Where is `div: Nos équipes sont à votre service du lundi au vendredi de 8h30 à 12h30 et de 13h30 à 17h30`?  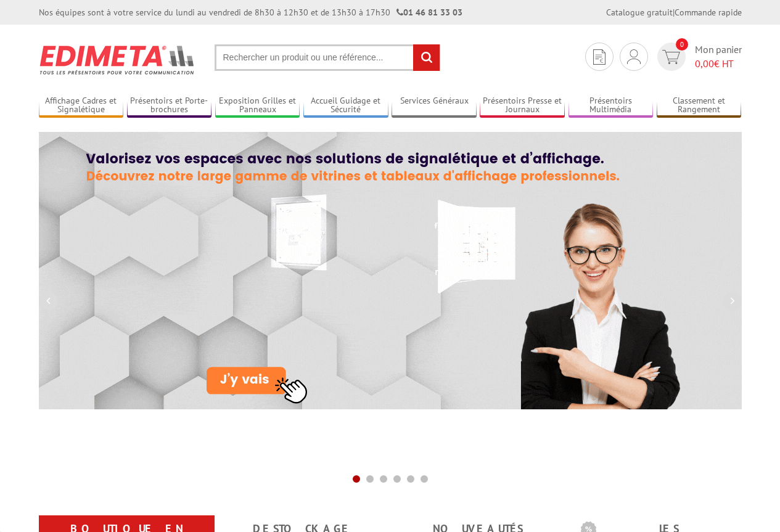
div: Nos équipes sont à votre service du lundi au vendredi de 8h30 à 12h30 et de 13h30 à 17h30 is located at coordinates (251, 12).